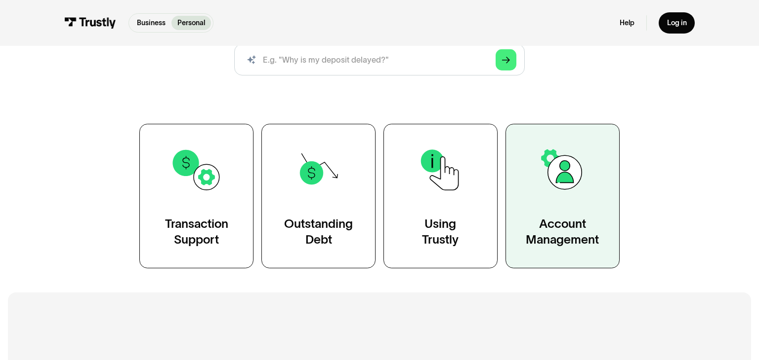  Describe the element at coordinates (191, 23) in the screenshot. I see `a: Personal` at that location.